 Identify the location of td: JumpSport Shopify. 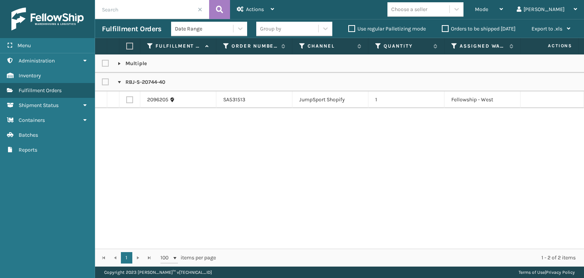
(331, 100).